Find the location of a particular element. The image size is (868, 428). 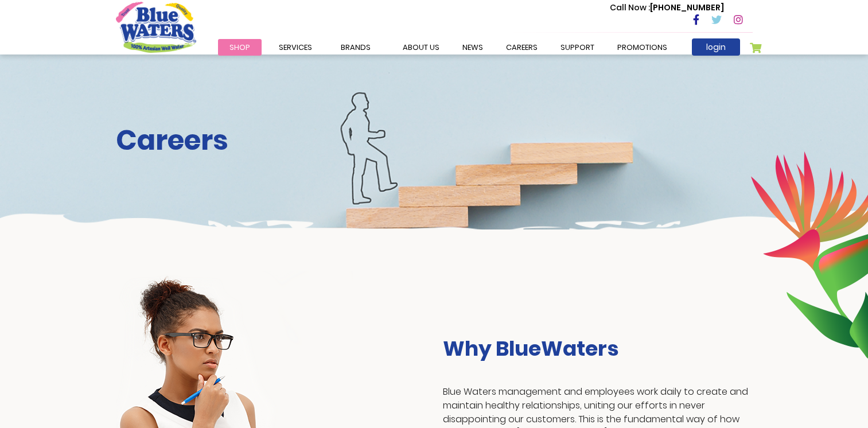

a: Promotions is located at coordinates (642, 47).